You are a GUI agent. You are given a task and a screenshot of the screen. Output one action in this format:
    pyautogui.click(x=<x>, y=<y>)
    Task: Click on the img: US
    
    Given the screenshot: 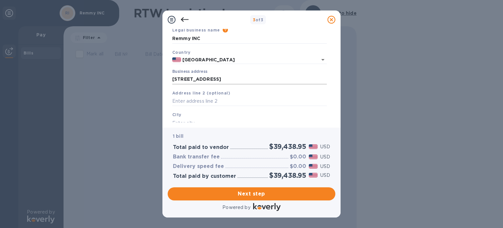 What is the action you would take?
    pyautogui.click(x=177, y=60)
    